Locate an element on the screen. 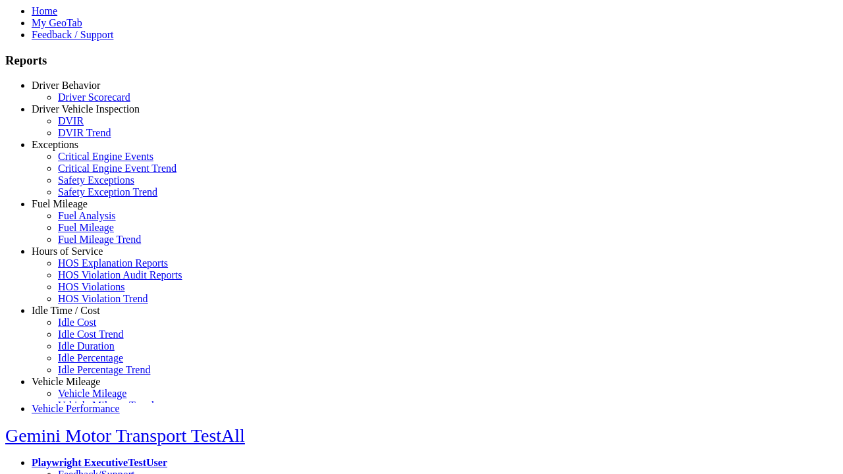  a: HOS Explanation Reports is located at coordinates (113, 263).